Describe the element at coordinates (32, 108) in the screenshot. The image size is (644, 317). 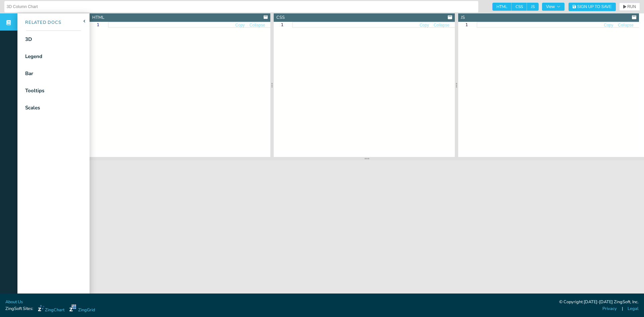
I see `div: Scales` at that location.